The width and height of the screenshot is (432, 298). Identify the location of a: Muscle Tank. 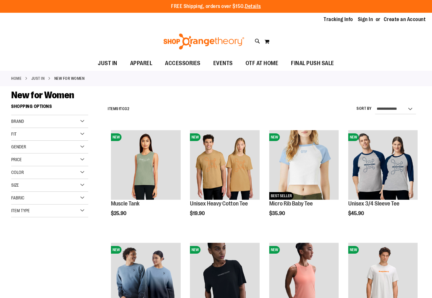
(125, 204).